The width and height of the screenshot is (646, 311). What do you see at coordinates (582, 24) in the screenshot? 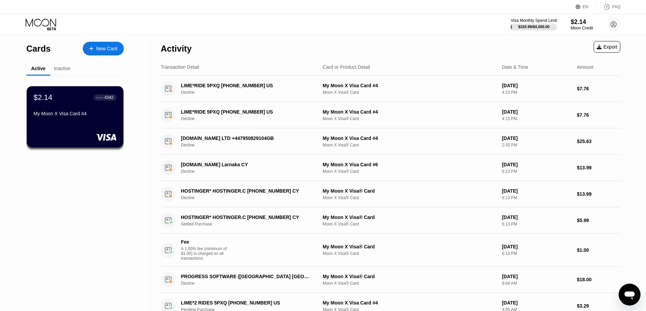
I see `div: $2.14Moon Credit` at bounding box center [582, 24].